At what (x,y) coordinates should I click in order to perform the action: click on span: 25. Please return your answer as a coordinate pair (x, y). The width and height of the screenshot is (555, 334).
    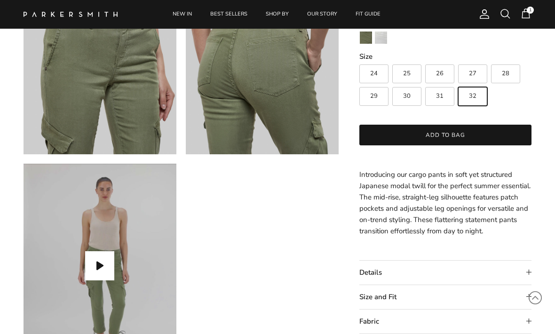
    Looking at the image, I should click on (407, 73).